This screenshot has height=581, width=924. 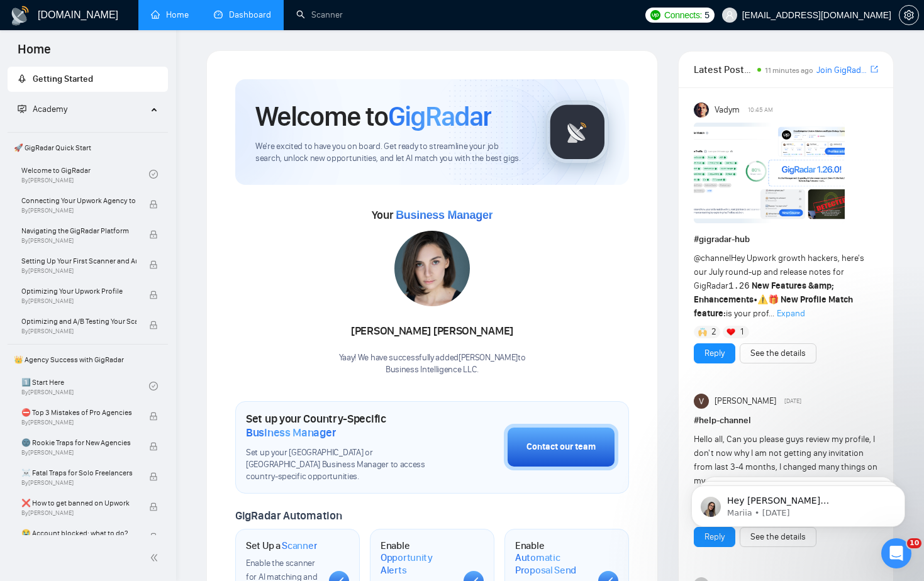 I want to click on span: setting, so click(x=909, y=15).